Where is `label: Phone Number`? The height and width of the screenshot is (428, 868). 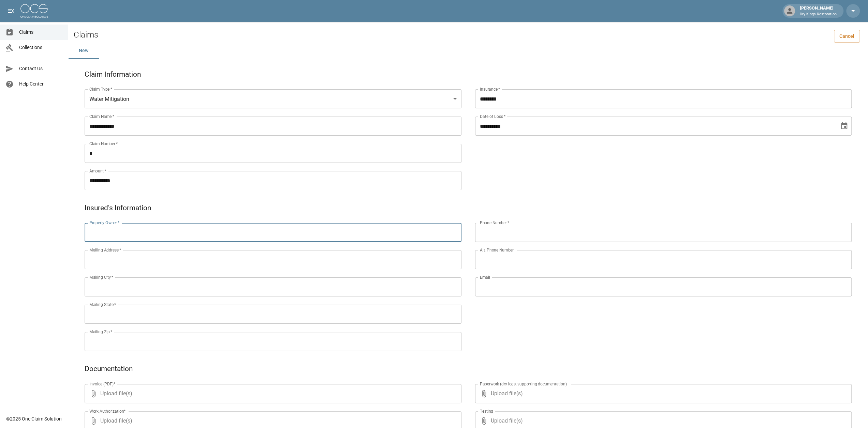 label: Phone Number is located at coordinates (494, 223).